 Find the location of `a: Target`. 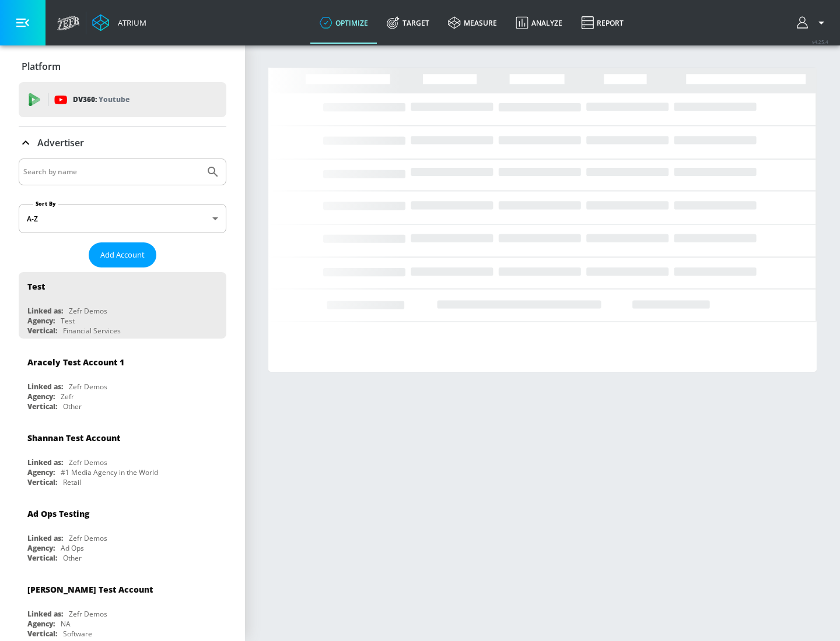

a: Target is located at coordinates (408, 22).